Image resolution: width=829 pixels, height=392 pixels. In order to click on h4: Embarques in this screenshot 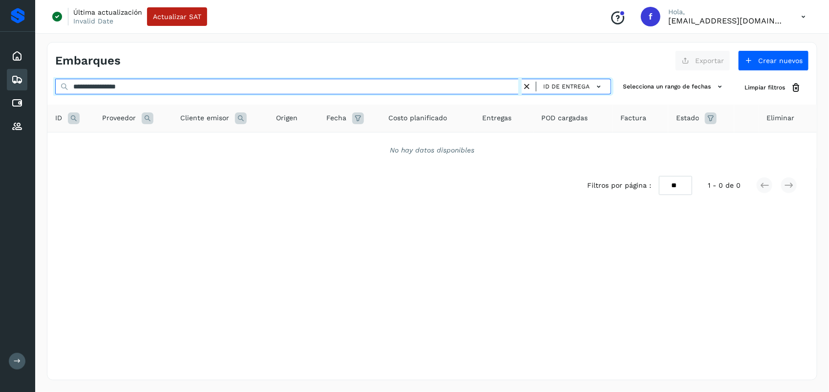, I will do `click(88, 61)`.